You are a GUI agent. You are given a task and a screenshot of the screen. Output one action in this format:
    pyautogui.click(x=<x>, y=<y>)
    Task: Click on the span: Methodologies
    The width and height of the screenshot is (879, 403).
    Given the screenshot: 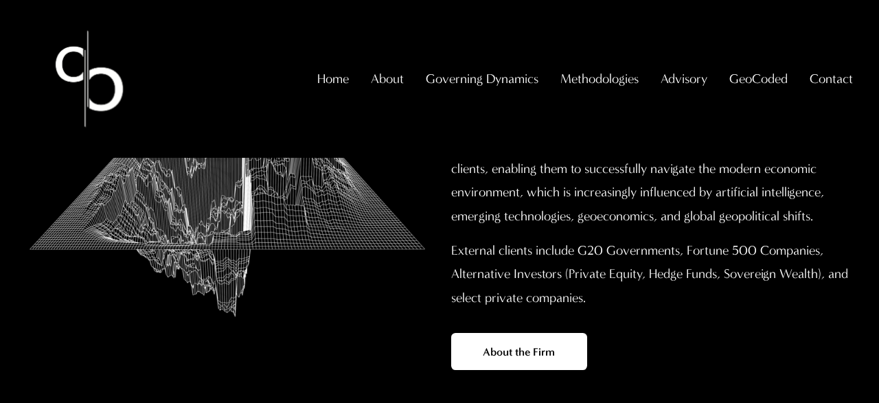 What is the action you would take?
    pyautogui.click(x=599, y=79)
    